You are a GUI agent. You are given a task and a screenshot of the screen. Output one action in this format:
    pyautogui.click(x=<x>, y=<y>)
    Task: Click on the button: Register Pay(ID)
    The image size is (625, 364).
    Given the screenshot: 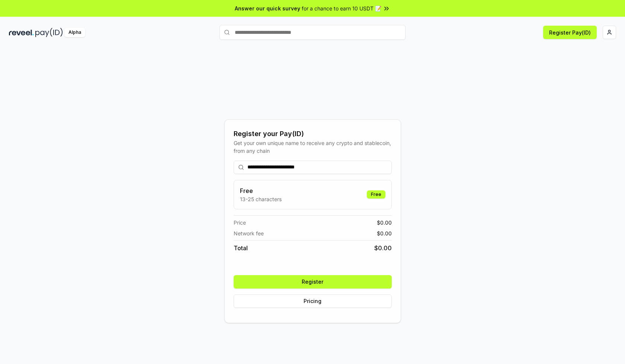 What is the action you would take?
    pyautogui.click(x=570, y=32)
    